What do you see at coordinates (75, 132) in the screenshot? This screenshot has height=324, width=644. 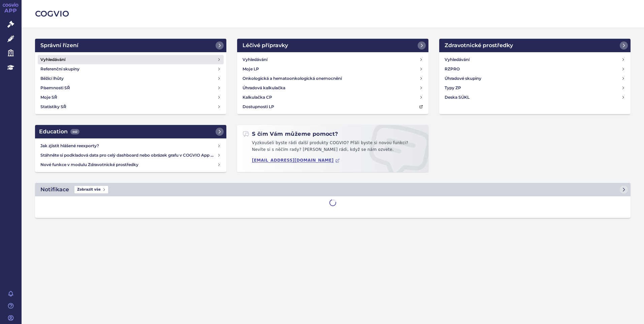 I see `span: 442` at bounding box center [75, 132].